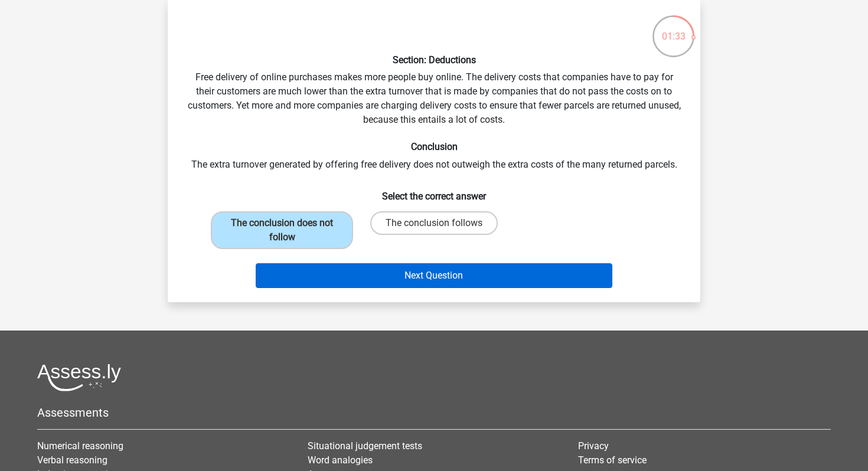 The width and height of the screenshot is (868, 471). I want to click on a: Numerical reasoning, so click(80, 446).